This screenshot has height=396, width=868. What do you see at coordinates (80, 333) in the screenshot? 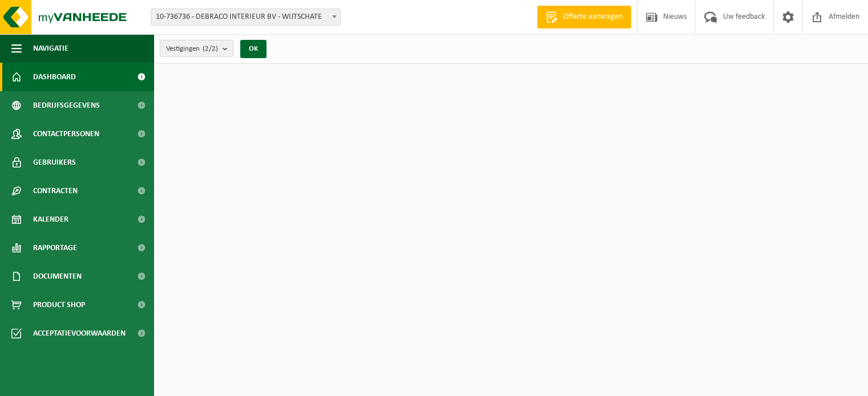
I see `span: Acceptatievoorwaarden` at bounding box center [80, 333].